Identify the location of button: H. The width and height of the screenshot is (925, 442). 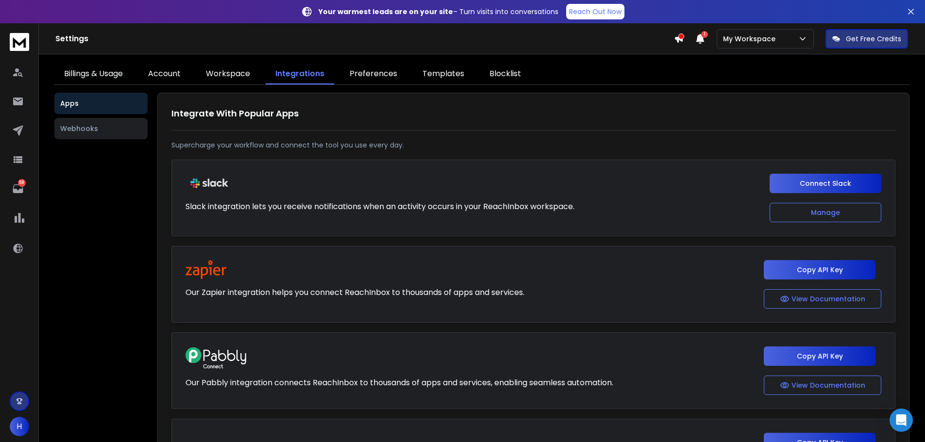
(19, 427).